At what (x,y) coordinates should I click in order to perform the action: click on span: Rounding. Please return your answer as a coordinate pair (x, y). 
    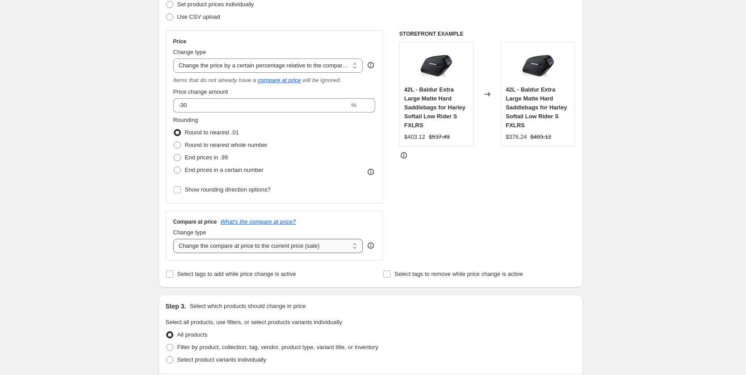
    Looking at the image, I should click on (186, 120).